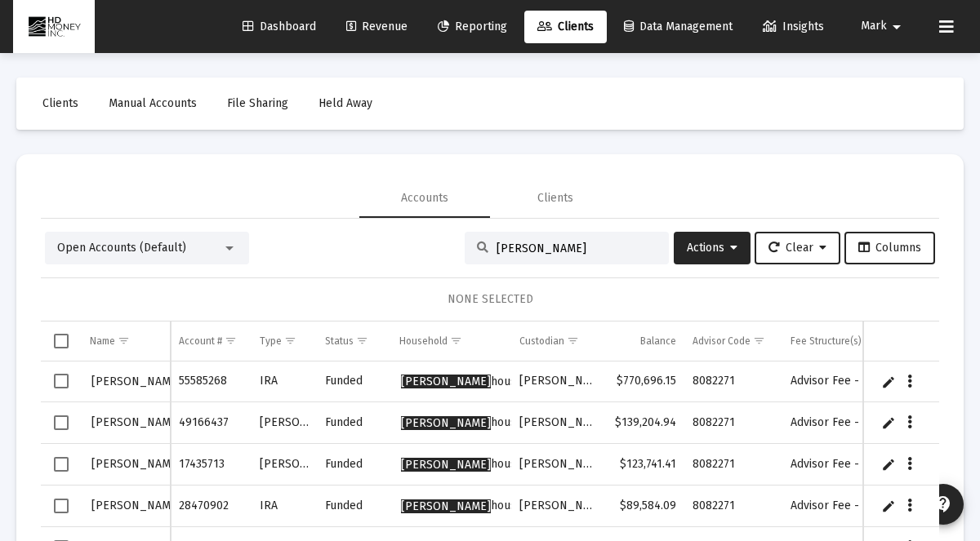  What do you see at coordinates (712, 247) in the screenshot?
I see `span: Actions` at bounding box center [712, 247].